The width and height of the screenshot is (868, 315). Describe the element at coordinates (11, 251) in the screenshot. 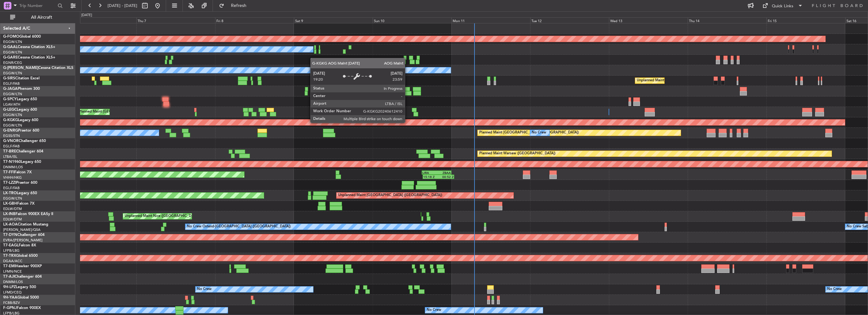

I see `a: LFPB/LBG` at that location.